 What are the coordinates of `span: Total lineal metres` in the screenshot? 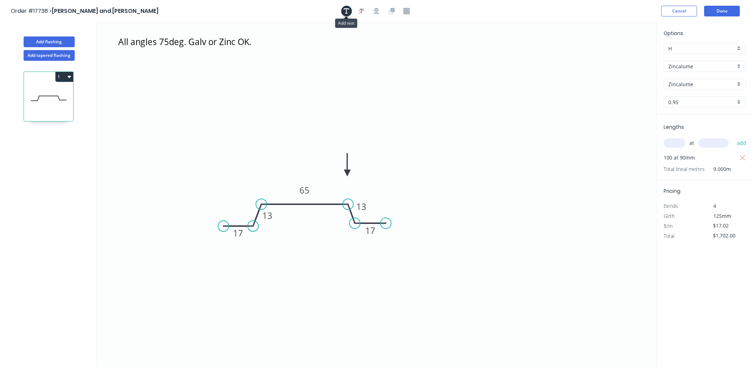 It's located at (685, 169).